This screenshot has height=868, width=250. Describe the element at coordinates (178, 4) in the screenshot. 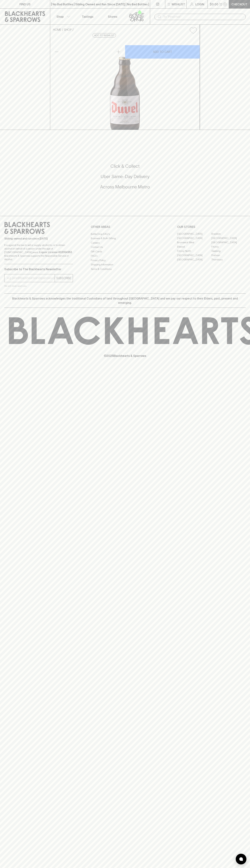

I see `p: Wishlist` at that location.